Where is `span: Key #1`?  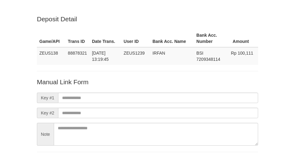 span: Key #1 is located at coordinates (47, 98).